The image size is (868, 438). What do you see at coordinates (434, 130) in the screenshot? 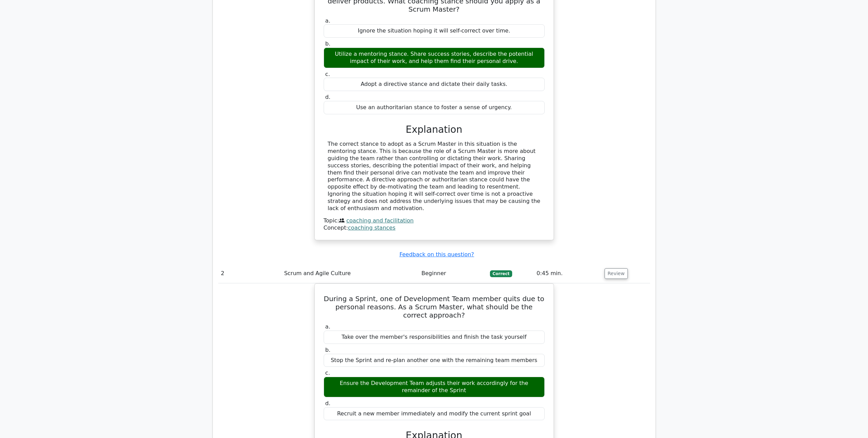
I see `h3: Explanation` at bounding box center [434, 130].